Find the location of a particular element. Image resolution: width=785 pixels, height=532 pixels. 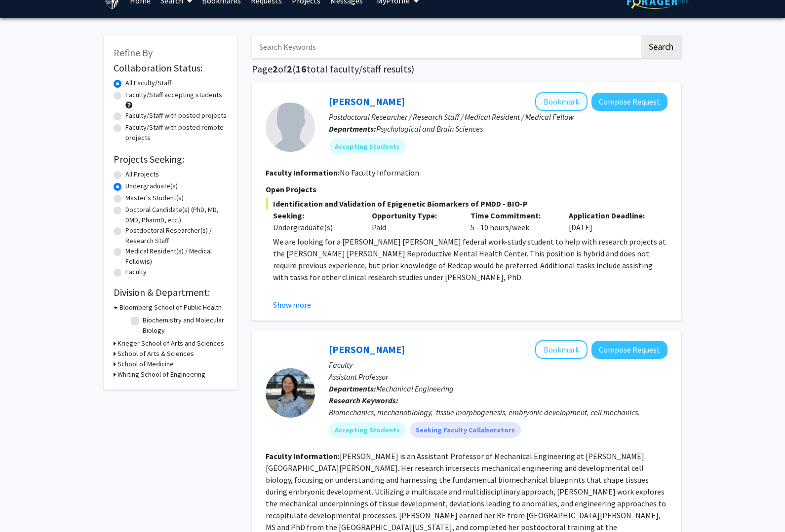

p: Postdoctoral Researcher / Research Staff / Medical Resident / Medical Fellow is located at coordinates (498, 117).